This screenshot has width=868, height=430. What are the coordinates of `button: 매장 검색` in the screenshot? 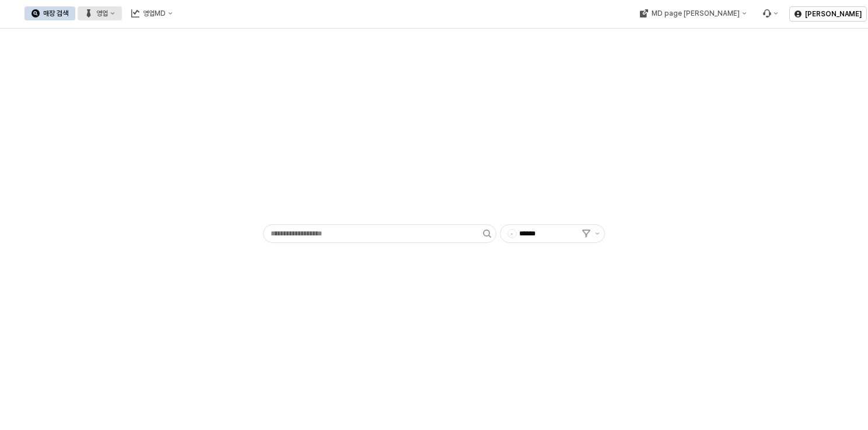 It's located at (50, 13).